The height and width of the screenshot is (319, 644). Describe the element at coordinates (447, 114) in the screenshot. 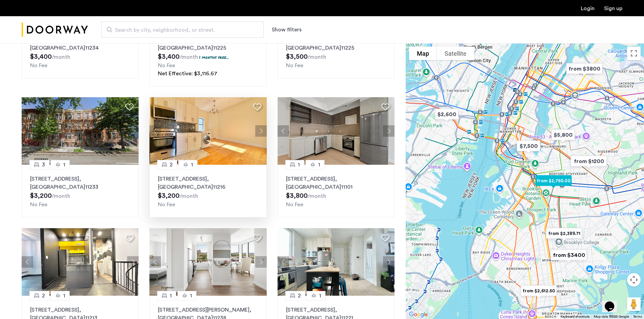

I see `div: $2,600` at that location.